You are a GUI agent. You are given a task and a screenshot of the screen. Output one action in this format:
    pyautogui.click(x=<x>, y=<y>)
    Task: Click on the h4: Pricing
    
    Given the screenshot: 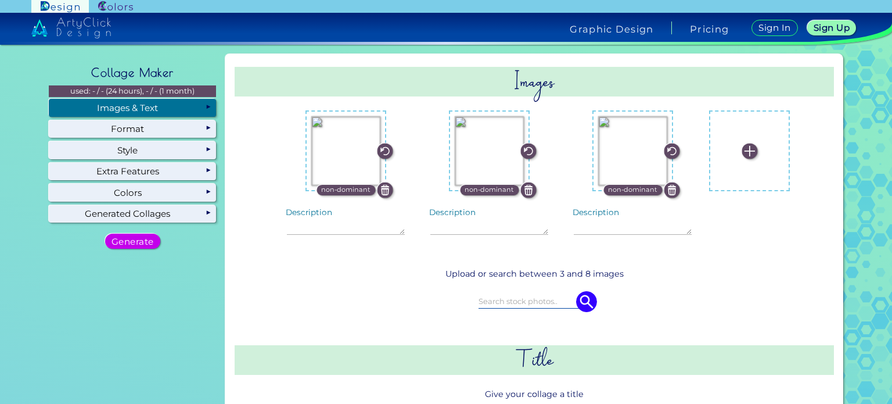 What is the action you would take?
    pyautogui.click(x=709, y=29)
    